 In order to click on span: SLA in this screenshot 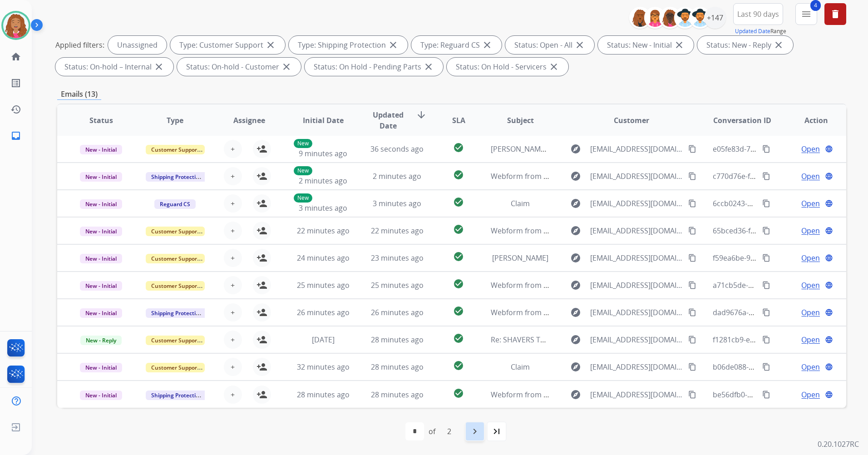, I will do `click(459, 120)`.